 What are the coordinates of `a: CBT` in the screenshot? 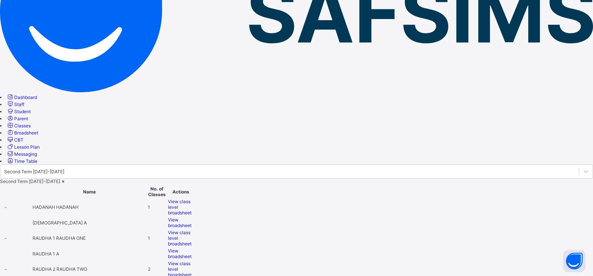 It's located at (15, 140).